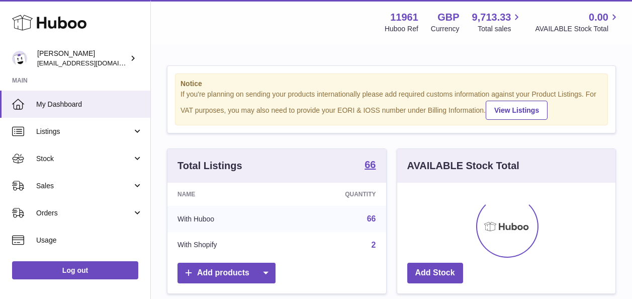  Describe the element at coordinates (599, 17) in the screenshot. I see `span: 0.00` at that location.